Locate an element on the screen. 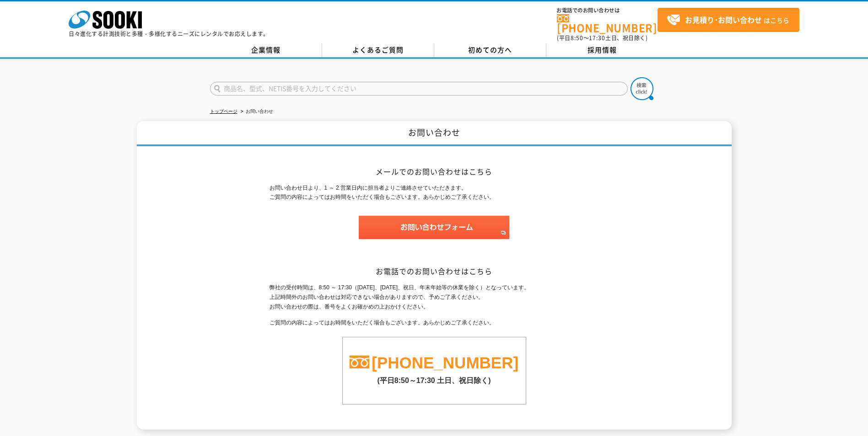 This screenshot has width=868, height=436. p: 日々進化する計測技術と多種・多様化するニーズにレンタルでお応えします。 is located at coordinates (169, 34).